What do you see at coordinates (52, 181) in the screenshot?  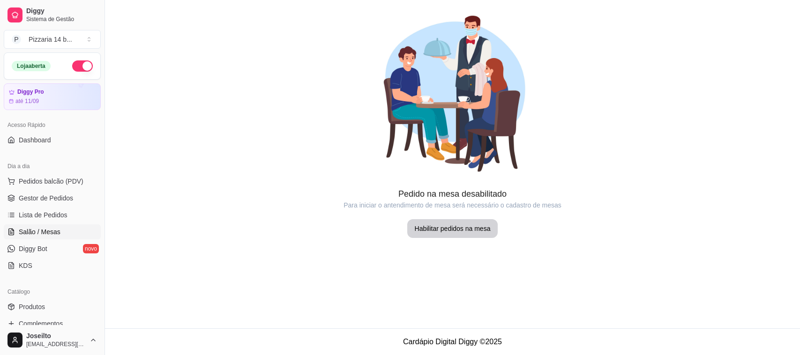 I see `button: Pedidos balcão (PDV)` at bounding box center [52, 181].